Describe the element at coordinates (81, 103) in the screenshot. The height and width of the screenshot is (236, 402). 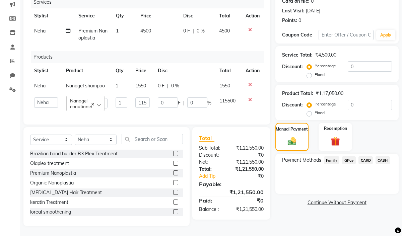
I see `span: Nanogel condtioner` at that location.